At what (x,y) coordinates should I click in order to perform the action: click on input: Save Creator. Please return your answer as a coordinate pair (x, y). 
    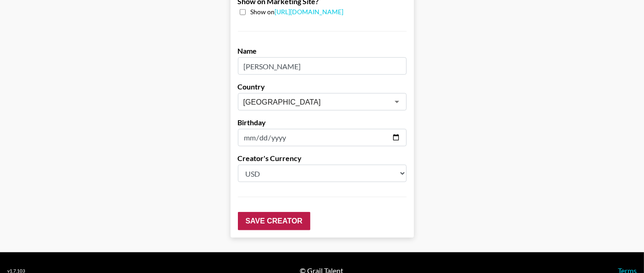
    Looking at the image, I should click on (274, 221).